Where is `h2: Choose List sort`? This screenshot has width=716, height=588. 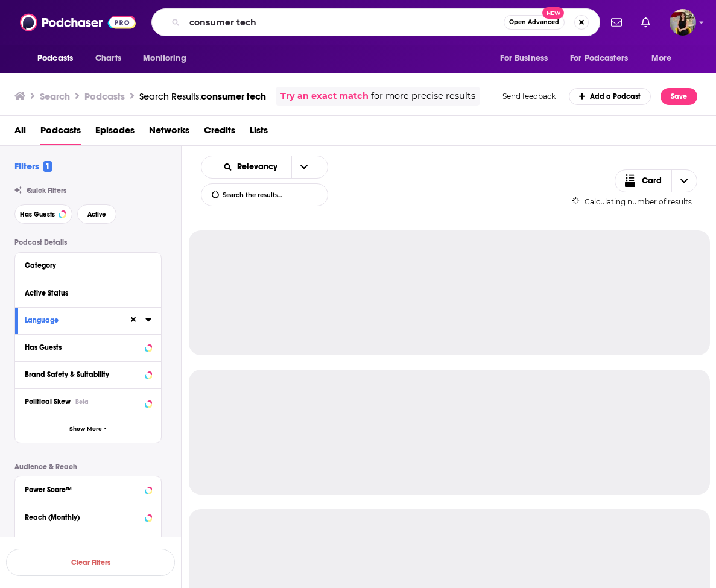 h2: Choose List sort is located at coordinates (264, 167).